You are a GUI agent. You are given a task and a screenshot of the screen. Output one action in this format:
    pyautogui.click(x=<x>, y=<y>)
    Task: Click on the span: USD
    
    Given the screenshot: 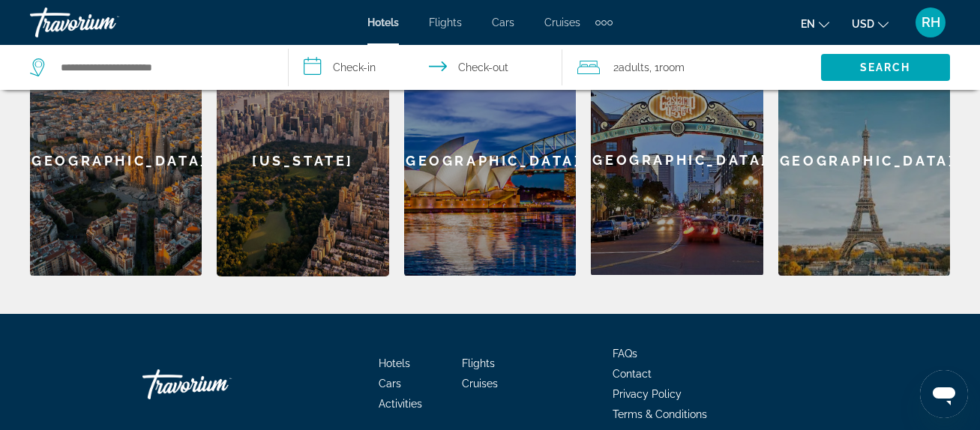 What is the action you would take?
    pyautogui.click(x=862, y=24)
    